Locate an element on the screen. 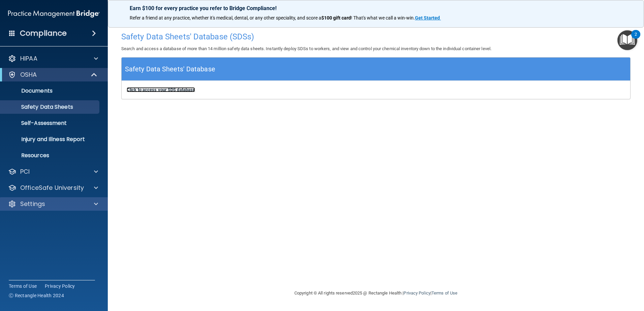  div: 2 is located at coordinates (636, 39).